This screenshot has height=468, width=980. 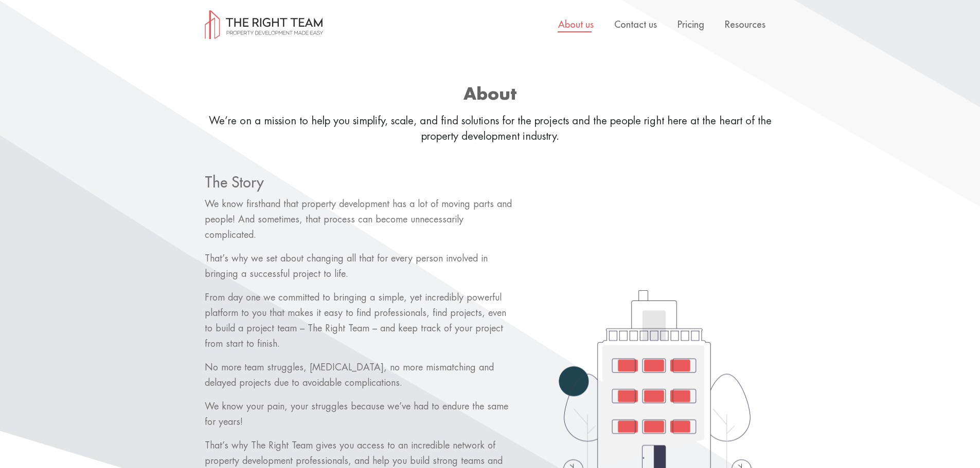 What do you see at coordinates (576, 25) in the screenshot?
I see `a: About us` at bounding box center [576, 25].